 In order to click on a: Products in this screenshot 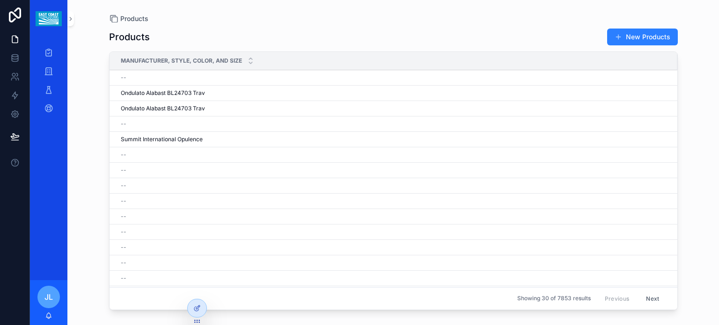, I will do `click(129, 19)`.